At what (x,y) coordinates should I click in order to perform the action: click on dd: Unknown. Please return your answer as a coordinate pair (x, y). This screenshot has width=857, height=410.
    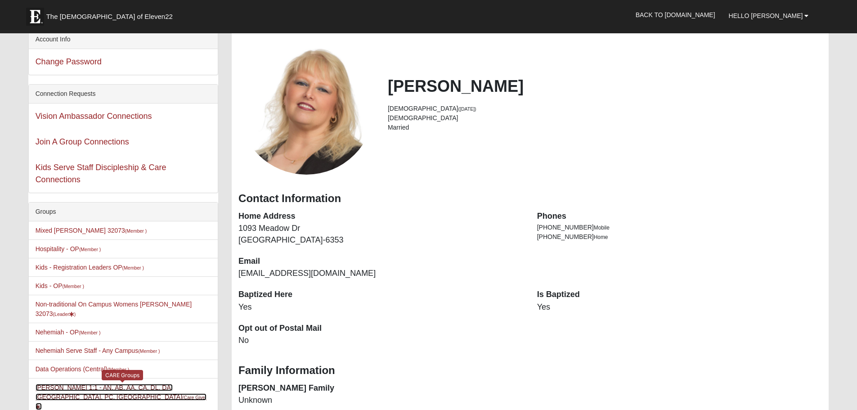
    Looking at the image, I should click on (381, 401).